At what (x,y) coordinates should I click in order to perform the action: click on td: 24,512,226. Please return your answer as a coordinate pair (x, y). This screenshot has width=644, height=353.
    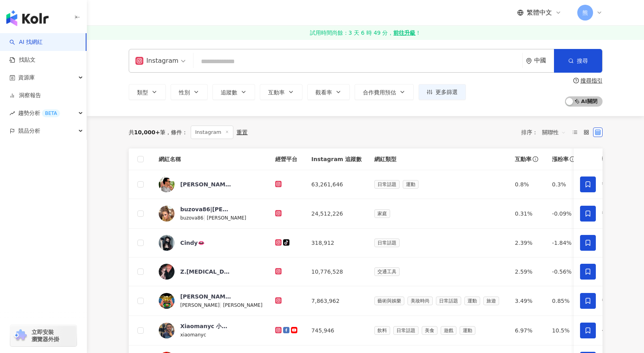
    Looking at the image, I should click on (336, 213).